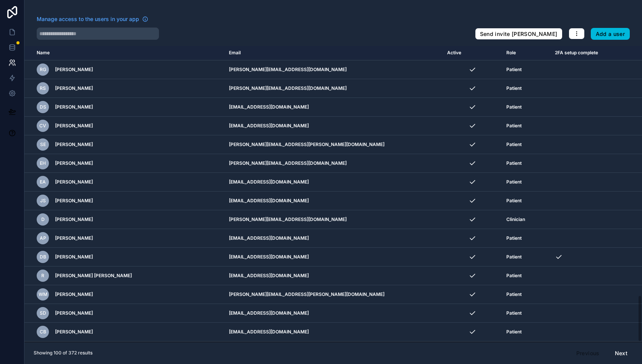 This screenshot has width=642, height=364. I want to click on th: Name, so click(125, 53).